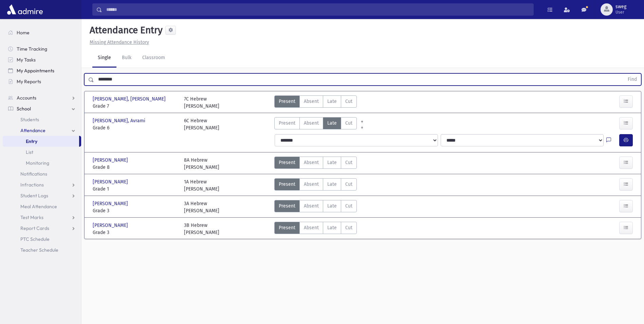 The width and height of the screenshot is (644, 324). I want to click on span: Home, so click(23, 33).